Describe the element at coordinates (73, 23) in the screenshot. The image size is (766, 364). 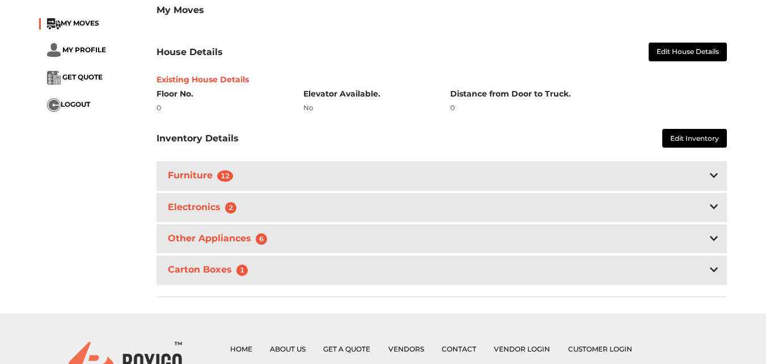
I see `a: ...MY MOVES` at that location.